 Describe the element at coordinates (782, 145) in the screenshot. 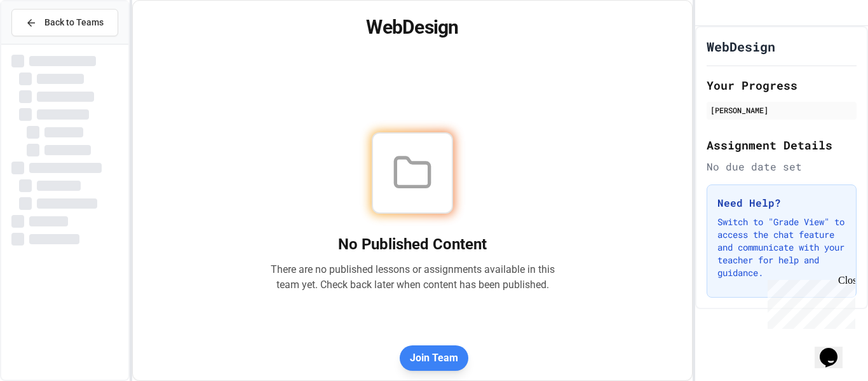

I see `h2: Assignment Details` at that location.